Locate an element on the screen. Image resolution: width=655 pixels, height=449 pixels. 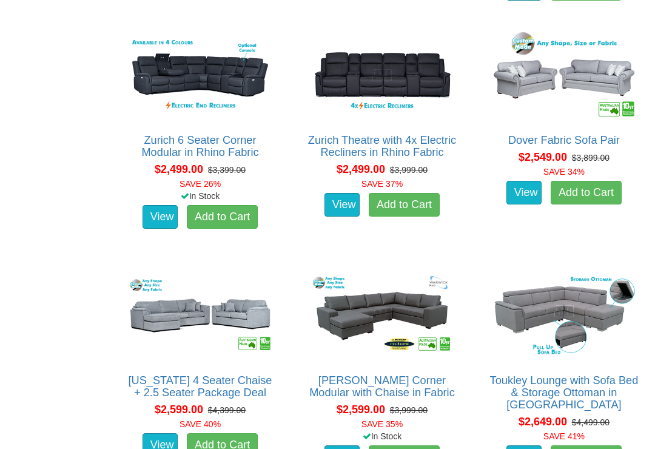
a: Zurich Theatre with 4x Electric Recliners in Rhino Fabric is located at coordinates (382, 146).